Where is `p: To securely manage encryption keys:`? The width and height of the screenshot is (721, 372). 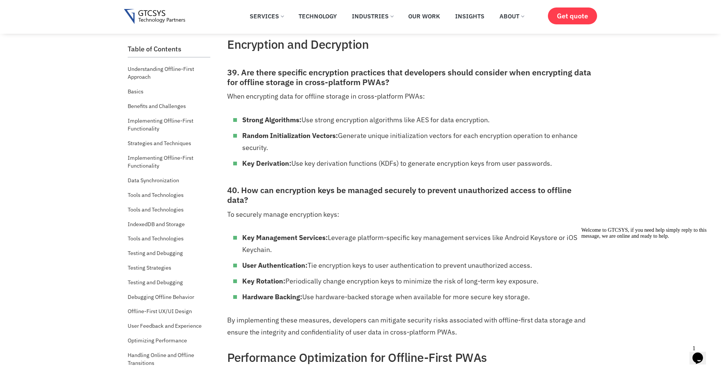 p: To securely manage encryption keys: is located at coordinates (409, 215).